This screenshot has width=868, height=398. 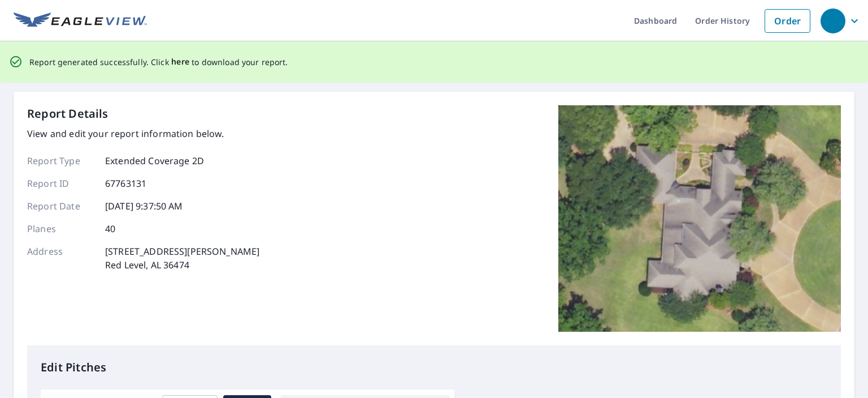 I want to click on p: View and edit your report information below., so click(x=143, y=134).